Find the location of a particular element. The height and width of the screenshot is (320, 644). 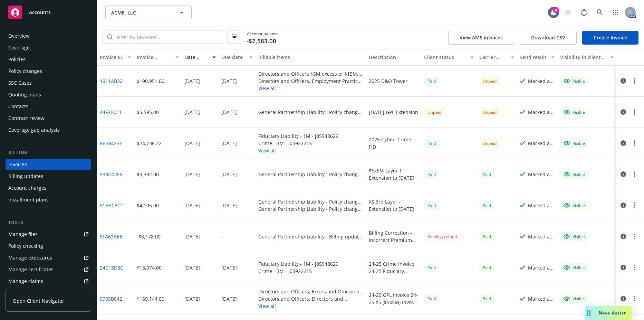

div: Policy changes is located at coordinates (25, 71).